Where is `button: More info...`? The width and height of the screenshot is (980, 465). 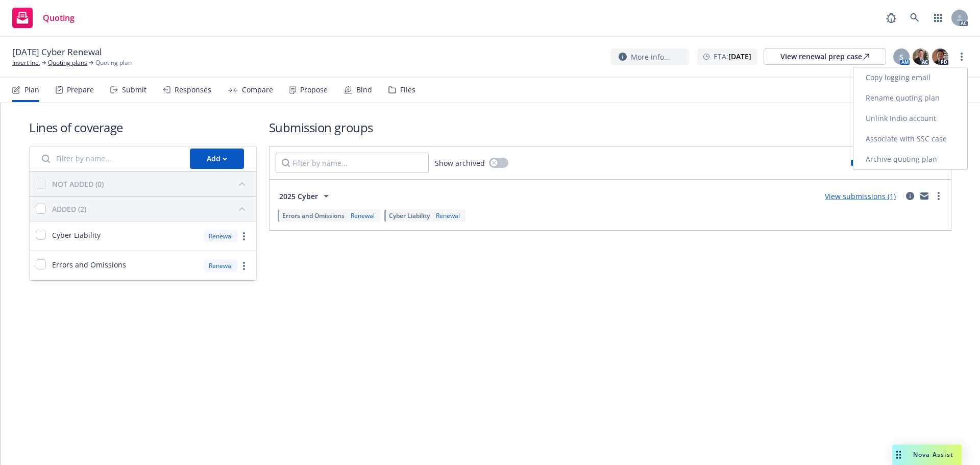 button: More info... is located at coordinates (650, 57).